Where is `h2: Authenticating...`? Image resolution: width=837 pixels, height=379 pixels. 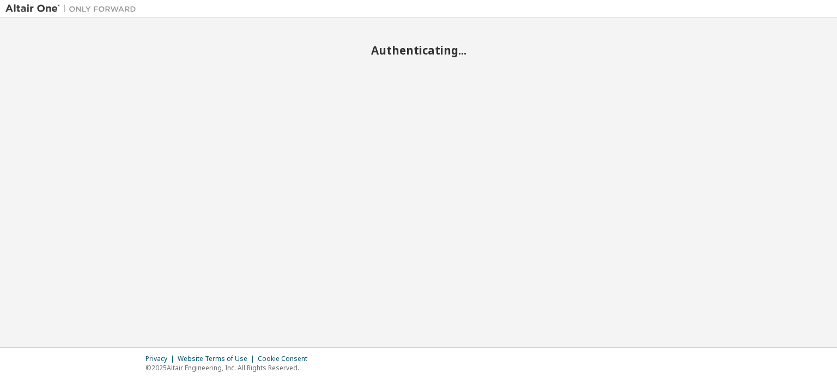 h2: Authenticating... is located at coordinates (419, 50).